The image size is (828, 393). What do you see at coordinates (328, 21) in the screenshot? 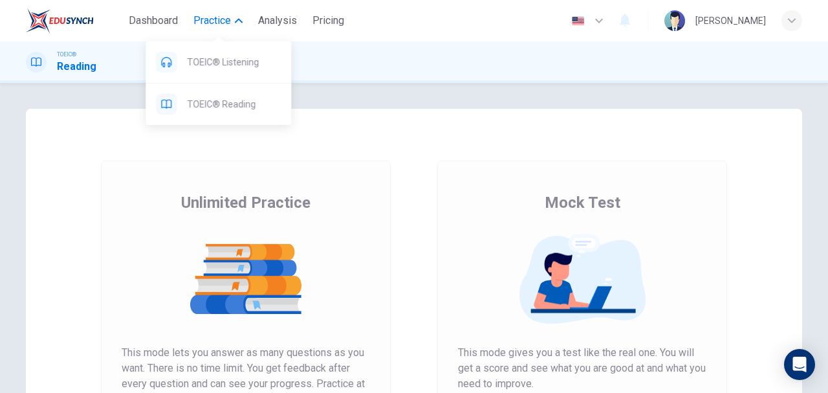
I see `a: Pricing` at bounding box center [328, 21].